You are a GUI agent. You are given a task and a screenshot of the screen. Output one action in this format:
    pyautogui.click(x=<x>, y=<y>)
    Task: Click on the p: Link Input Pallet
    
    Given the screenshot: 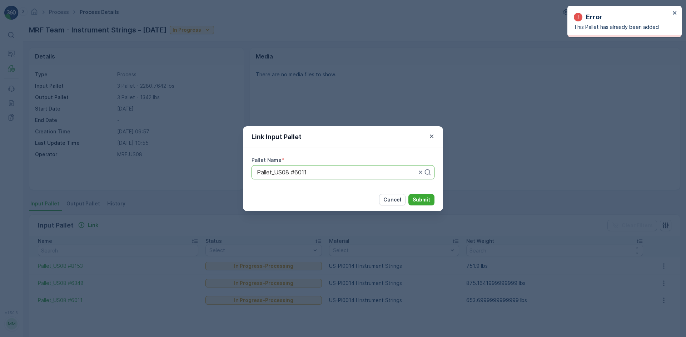 What is the action you would take?
    pyautogui.click(x=276, y=137)
    